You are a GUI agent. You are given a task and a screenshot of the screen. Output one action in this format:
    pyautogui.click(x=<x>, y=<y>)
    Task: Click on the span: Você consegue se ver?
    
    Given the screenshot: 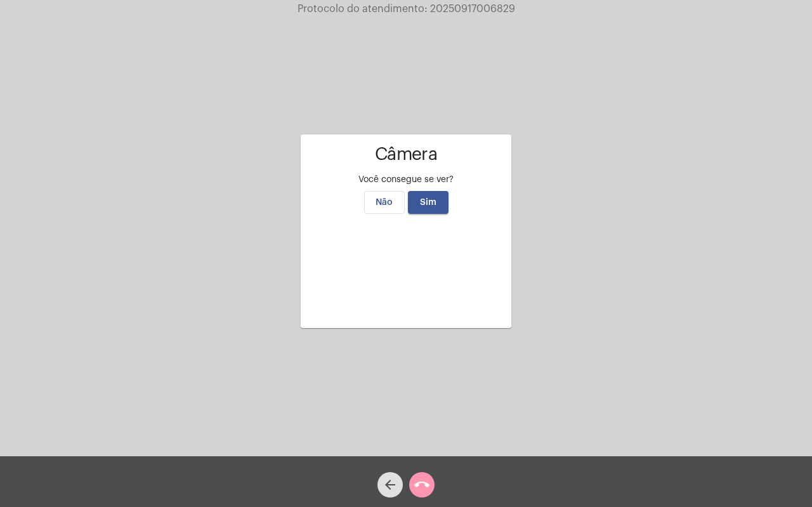 What is the action you would take?
    pyautogui.click(x=406, y=180)
    